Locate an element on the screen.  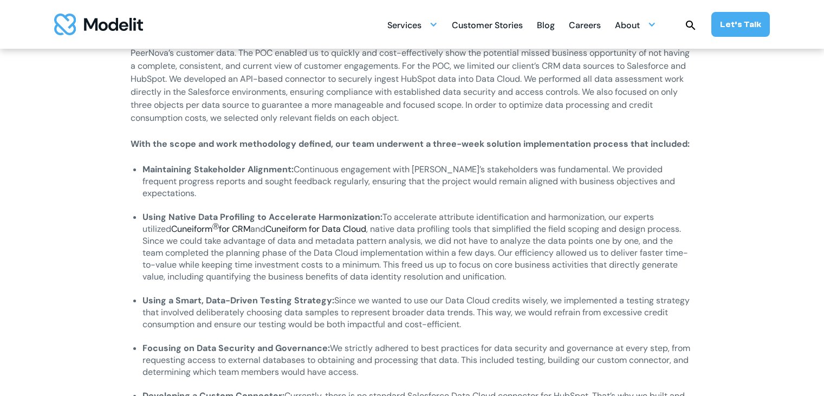
a: CuneiformⓇfor CRM is located at coordinates (211, 229).